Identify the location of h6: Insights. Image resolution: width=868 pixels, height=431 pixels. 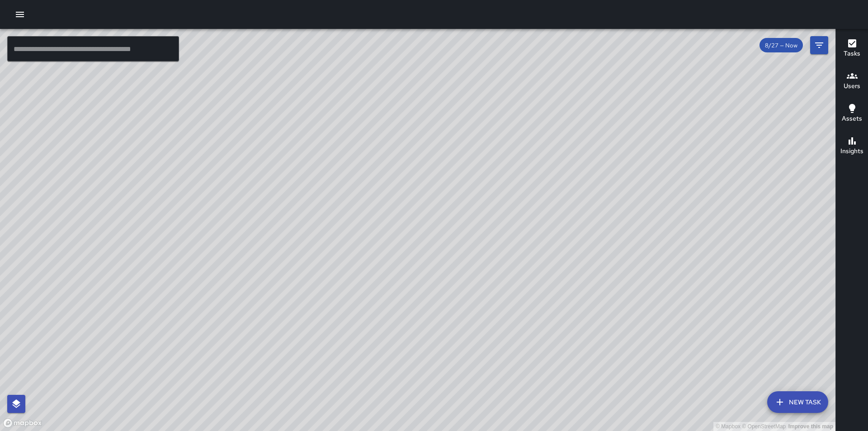
(851, 151).